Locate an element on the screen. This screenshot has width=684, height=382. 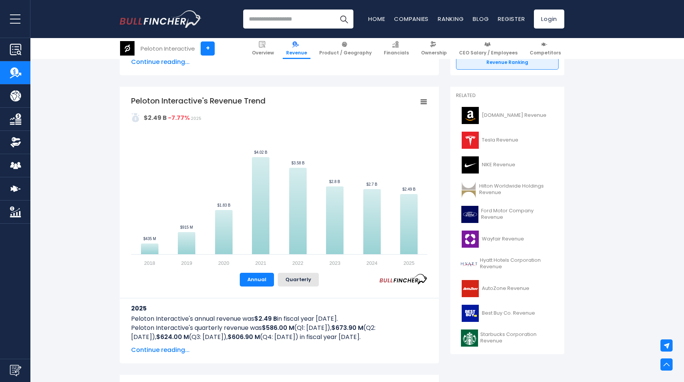
img: F logo is located at coordinates (470, 214).